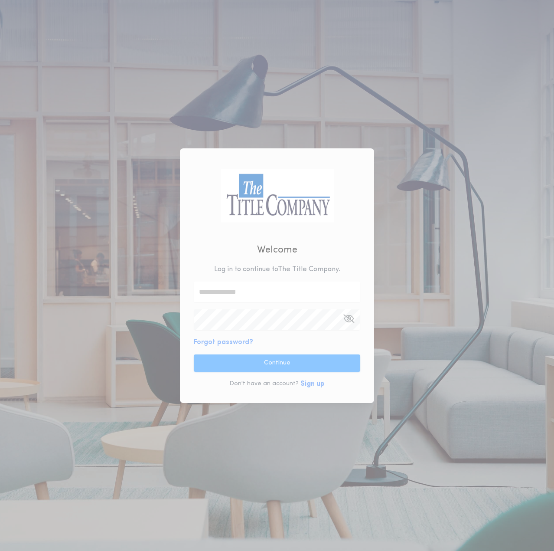 Image resolution: width=554 pixels, height=551 pixels. I want to click on h2: Welcome, so click(277, 250).